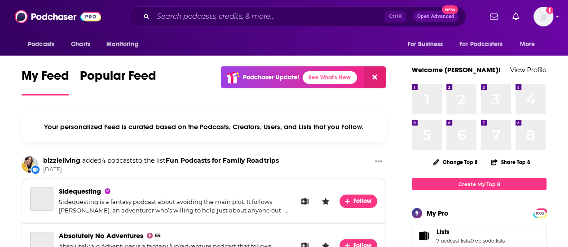 The height and width of the screenshot is (247, 568). I want to click on span: Charts, so click(80, 44).